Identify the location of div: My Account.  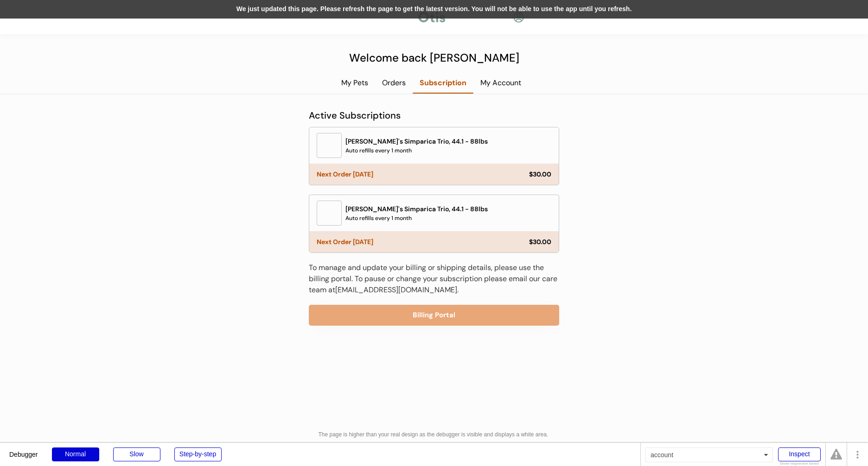
(501, 83).